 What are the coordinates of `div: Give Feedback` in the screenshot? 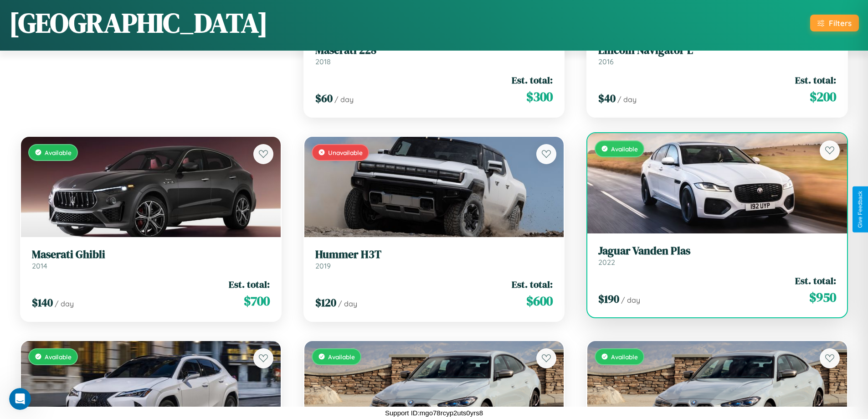 It's located at (860, 209).